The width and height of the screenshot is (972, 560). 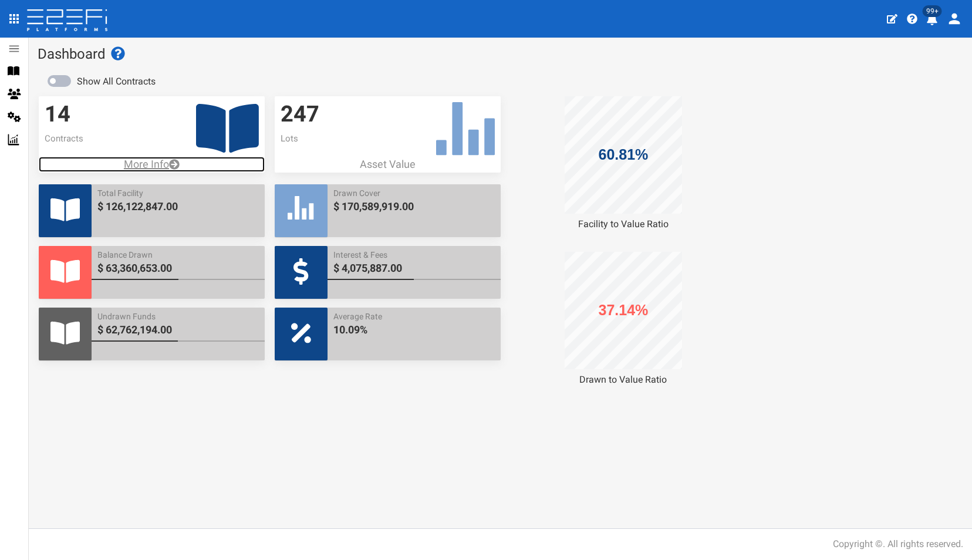 I want to click on span: $ 4,075,887.00, so click(x=414, y=268).